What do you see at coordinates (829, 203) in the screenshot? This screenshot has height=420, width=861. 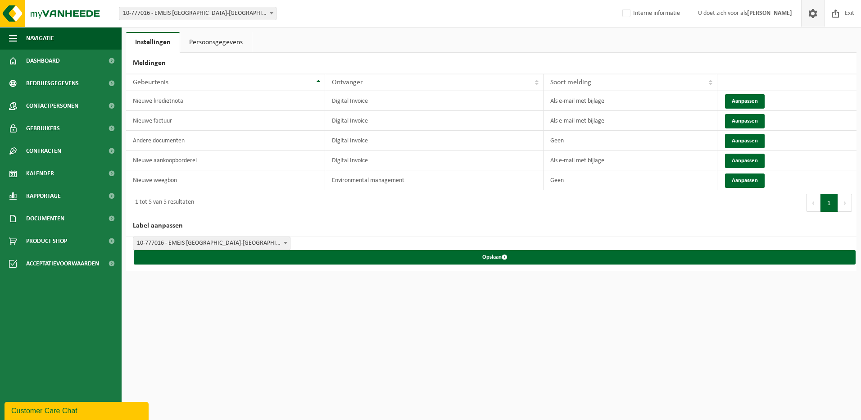 I see `button: 1` at bounding box center [829, 203].